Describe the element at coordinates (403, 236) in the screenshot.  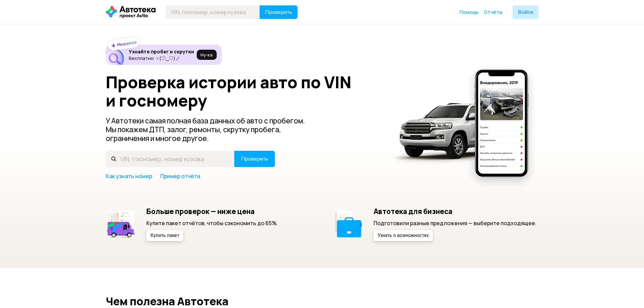
I see `span: Узнать о возможностях` at that location.